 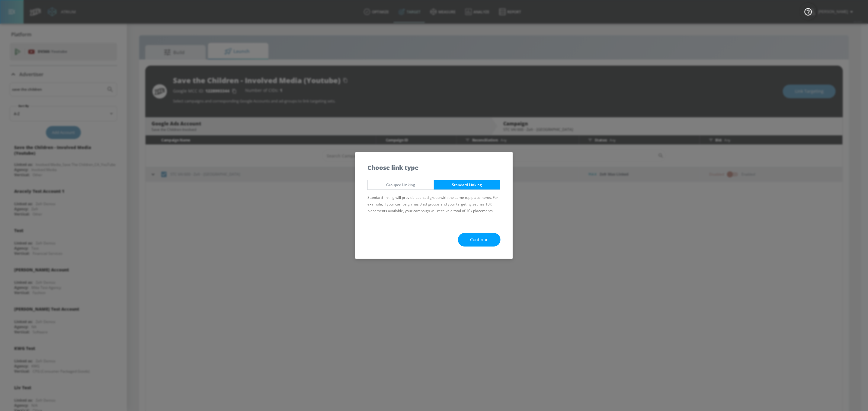 I want to click on span: Grouped Linking, so click(x=401, y=185).